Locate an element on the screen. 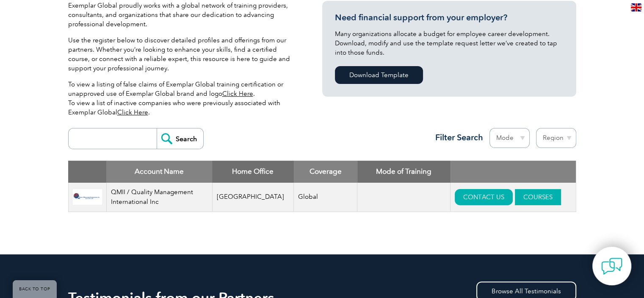  a: Download Template is located at coordinates (379, 75).